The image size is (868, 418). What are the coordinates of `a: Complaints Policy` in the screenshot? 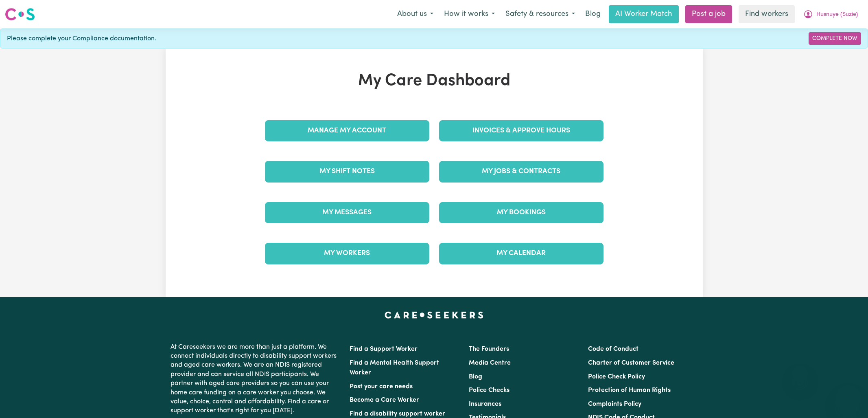 It's located at (614, 404).